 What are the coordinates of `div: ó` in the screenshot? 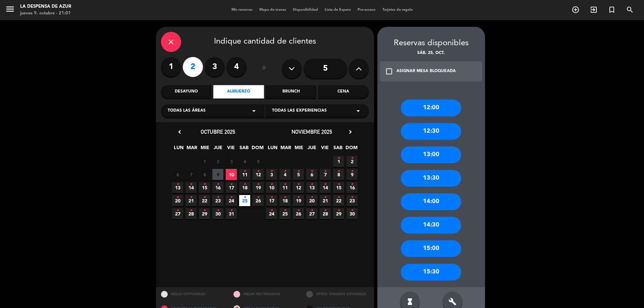 It's located at (264, 69).